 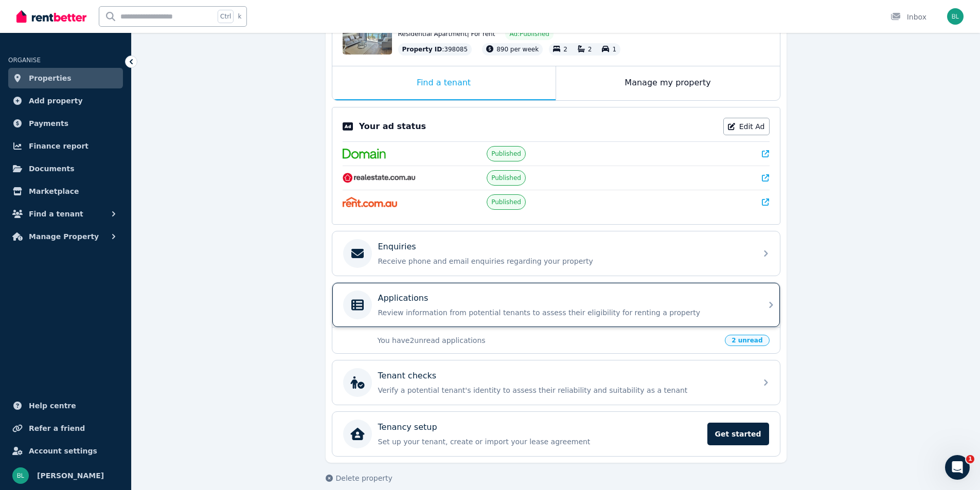 I want to click on span: Add property, so click(x=56, y=100).